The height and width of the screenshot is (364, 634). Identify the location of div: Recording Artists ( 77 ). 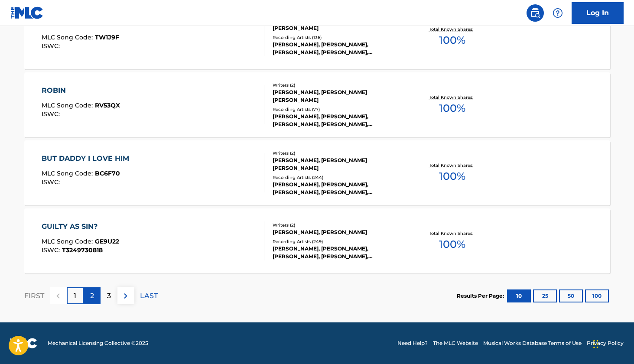
(338, 109).